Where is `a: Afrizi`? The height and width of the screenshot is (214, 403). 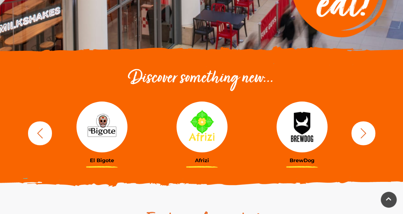
a: Afrizi is located at coordinates (202, 133).